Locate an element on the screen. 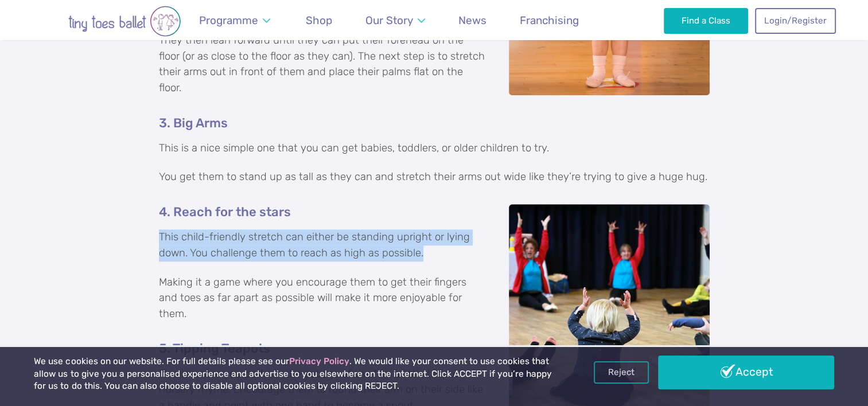 This screenshot has width=868, height=406. p: This child-friendly stretch can either be standing upright or lying down. You challenge them to r... is located at coordinates (434, 245).